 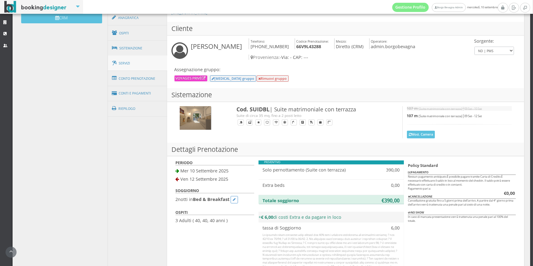 What do you see at coordinates (385, 169) in the screenshot?
I see `h4: 390,00` at bounding box center [385, 169].